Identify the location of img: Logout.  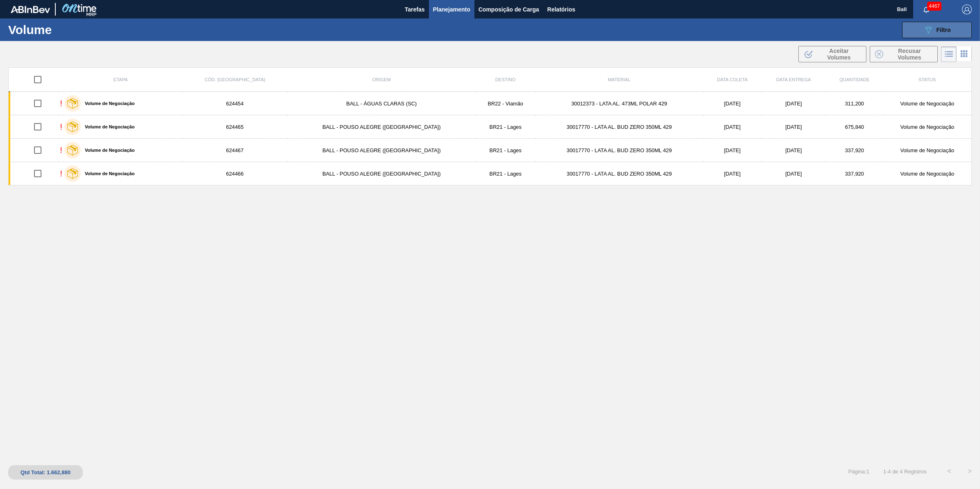
(967, 9).